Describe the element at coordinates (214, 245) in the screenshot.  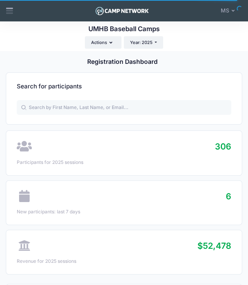
I see `span: $52,478` at that location.